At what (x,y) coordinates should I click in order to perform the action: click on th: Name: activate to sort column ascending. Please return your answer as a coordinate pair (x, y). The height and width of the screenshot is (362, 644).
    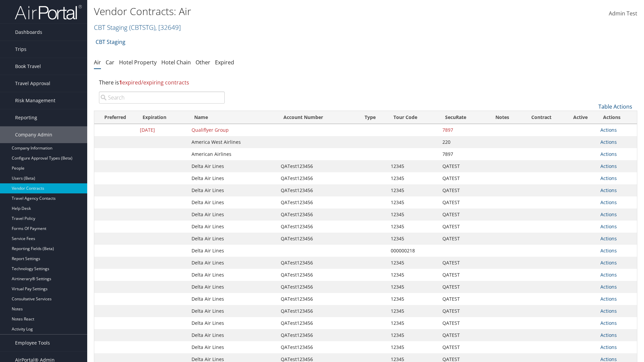
    Looking at the image, I should click on (232, 117).